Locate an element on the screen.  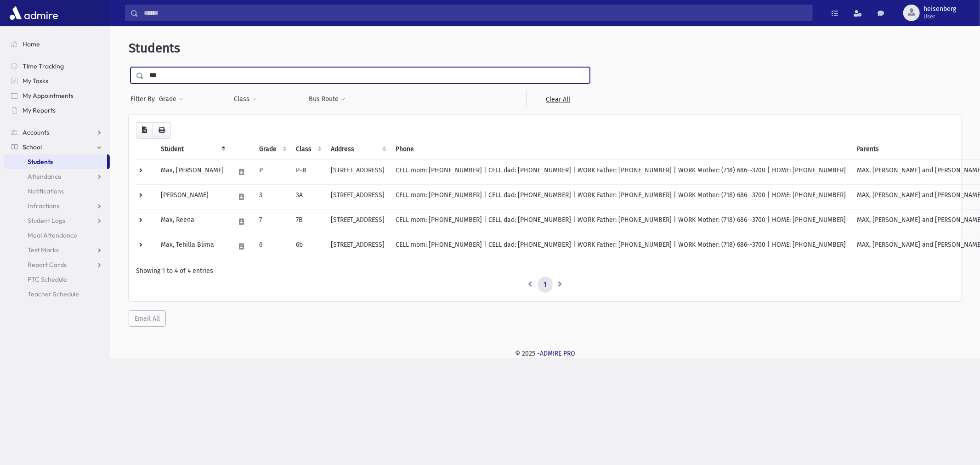
a: My Tasks is located at coordinates (56, 81).